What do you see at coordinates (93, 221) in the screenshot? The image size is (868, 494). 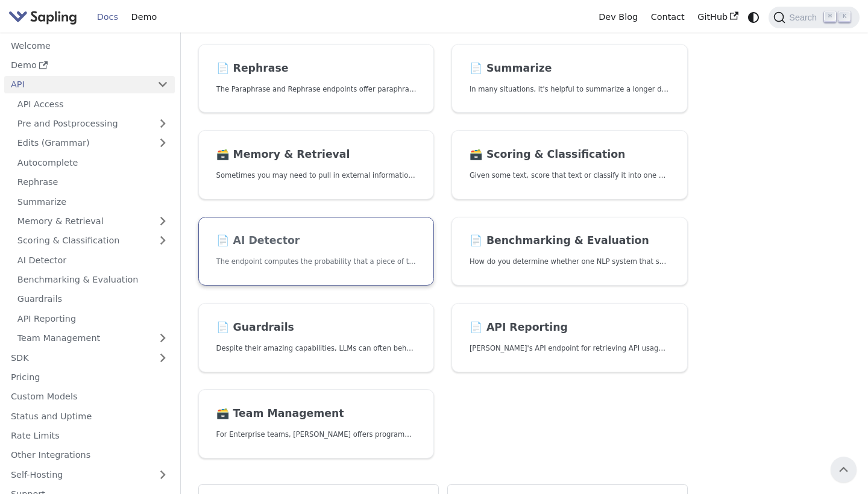 I see `a: Memory & Retrieval` at bounding box center [93, 221].